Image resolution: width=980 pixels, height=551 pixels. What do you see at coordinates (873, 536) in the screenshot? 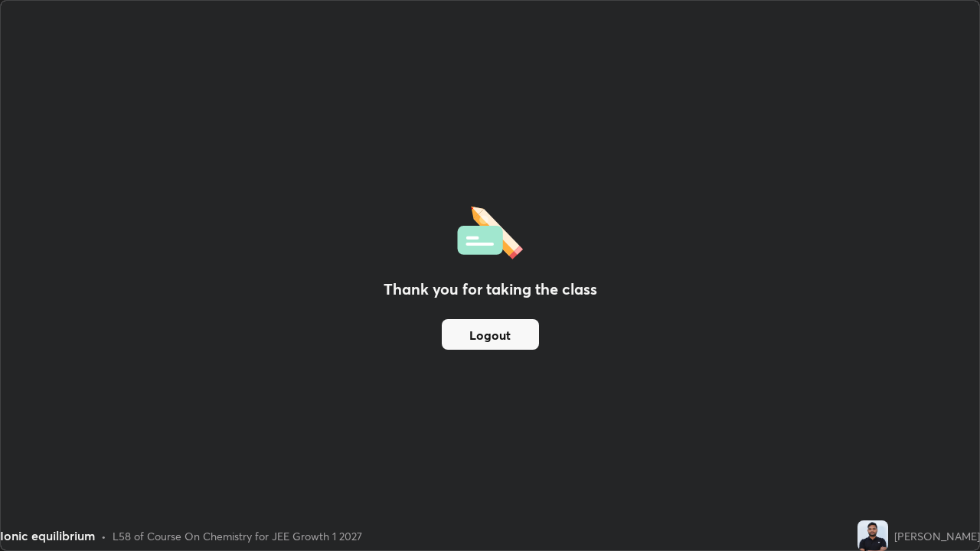
I see `img: 383b66c0c3614af79ab0dc2b19d8be9a.jpg` at bounding box center [873, 536].